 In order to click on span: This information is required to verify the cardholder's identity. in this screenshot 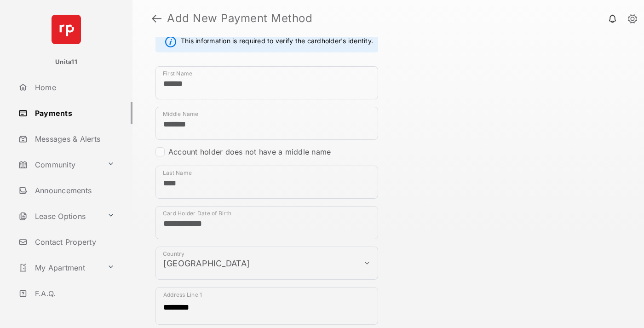, I will do `click(277, 42)`.